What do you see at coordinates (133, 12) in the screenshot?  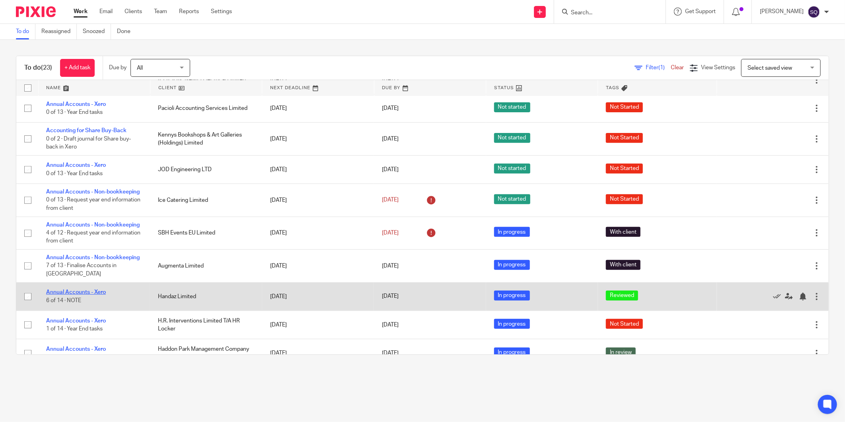 I see `a: Clients` at bounding box center [133, 12].